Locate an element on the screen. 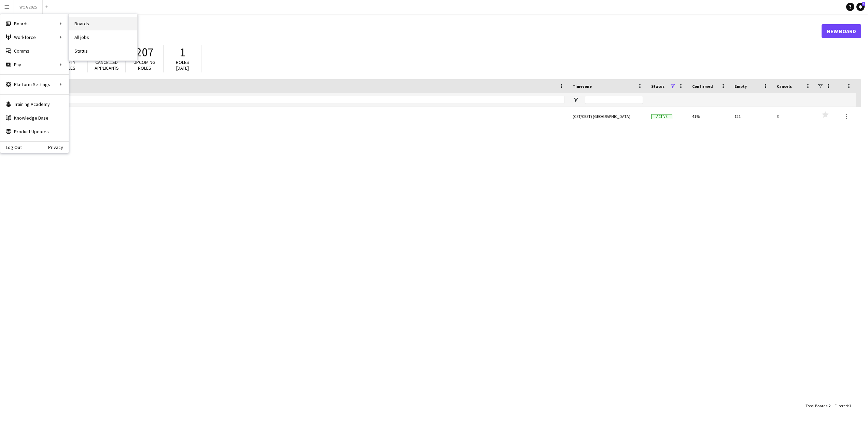  a: Training Academy is located at coordinates (35, 104).